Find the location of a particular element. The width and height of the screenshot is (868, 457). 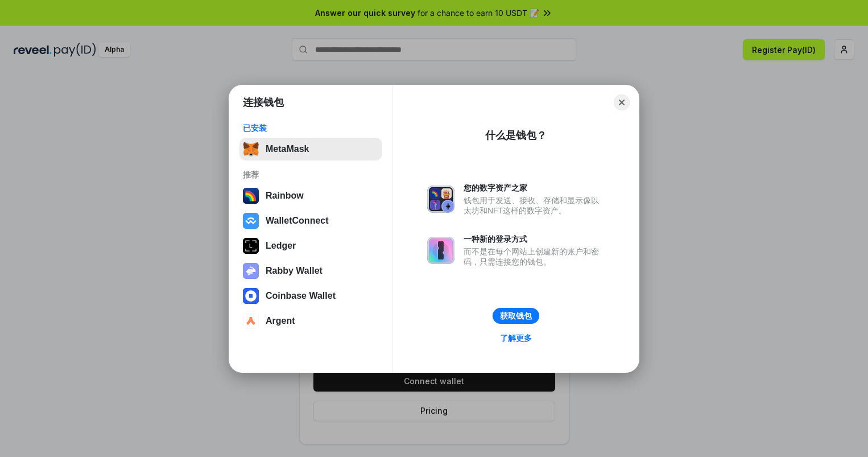

div: 而不是在每个网站上创建新的账户和密码，只需连接您的钱包。 is located at coordinates (534, 256).